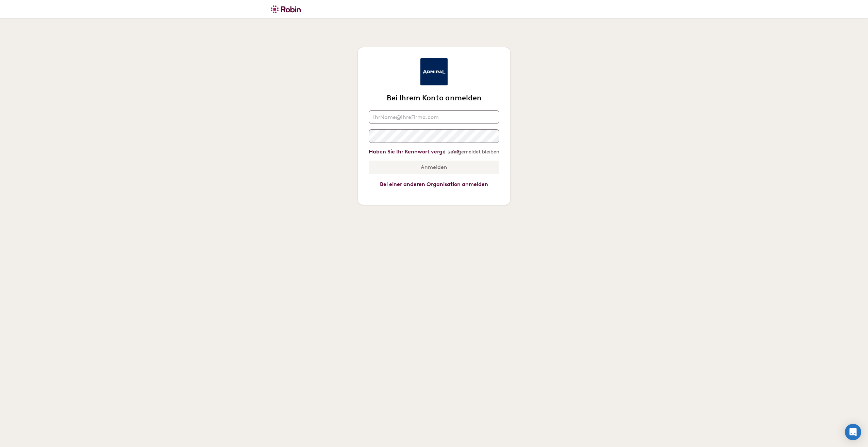 Image resolution: width=868 pixels, height=447 pixels. I want to click on h2: Bei Ihrem Konto anmelden, so click(434, 100).